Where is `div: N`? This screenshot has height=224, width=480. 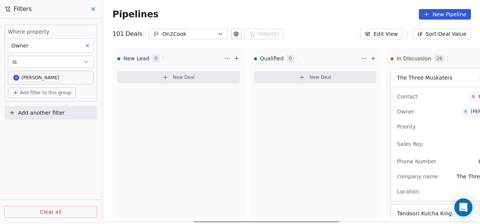
div: N is located at coordinates (473, 97).